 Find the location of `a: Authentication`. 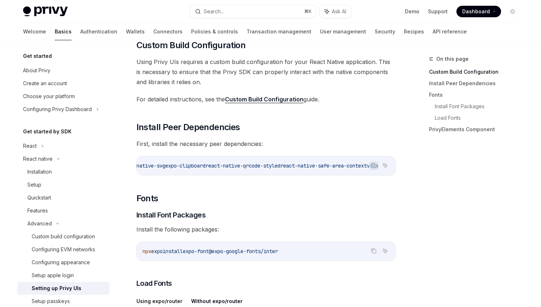

a: Authentication is located at coordinates (99, 32).